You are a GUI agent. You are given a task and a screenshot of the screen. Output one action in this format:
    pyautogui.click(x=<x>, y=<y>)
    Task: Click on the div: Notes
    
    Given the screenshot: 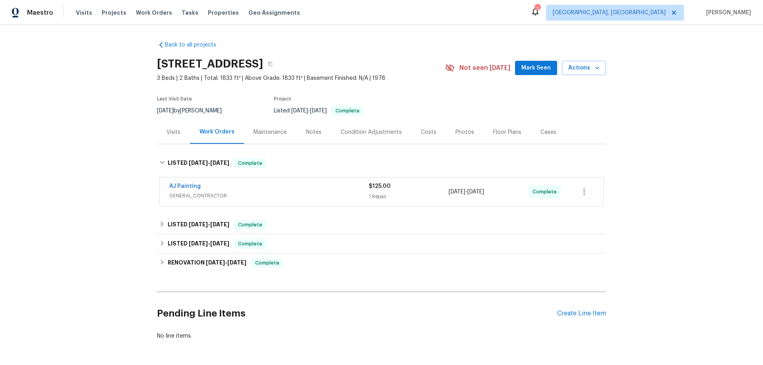 What is the action you would take?
    pyautogui.click(x=314, y=132)
    